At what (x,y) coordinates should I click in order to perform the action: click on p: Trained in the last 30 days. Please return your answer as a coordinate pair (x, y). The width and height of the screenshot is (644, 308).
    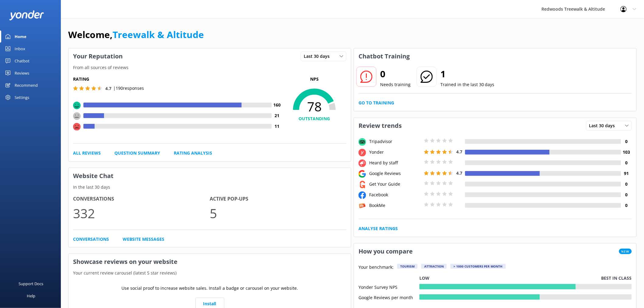
    Looking at the image, I should click on (468, 85).